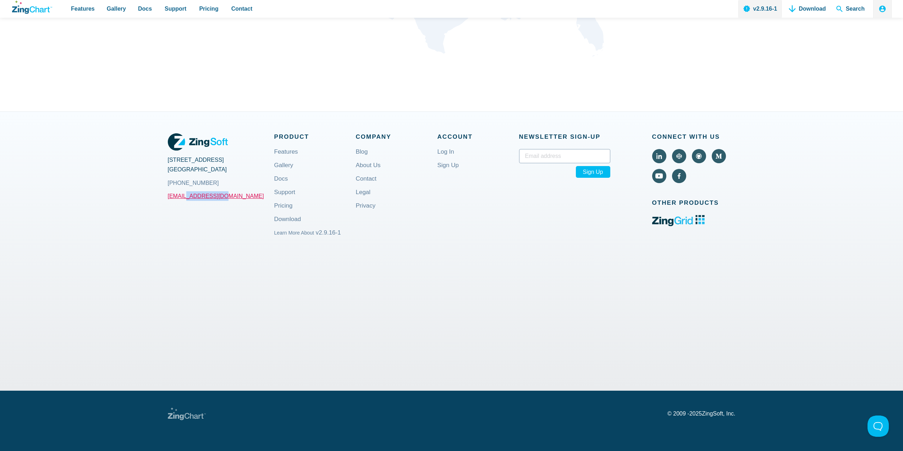 Image resolution: width=903 pixels, height=451 pixels. What do you see at coordinates (660, 156) in the screenshot?
I see `a: Visit ZingChart on LinkedIn (external).` at bounding box center [660, 156].